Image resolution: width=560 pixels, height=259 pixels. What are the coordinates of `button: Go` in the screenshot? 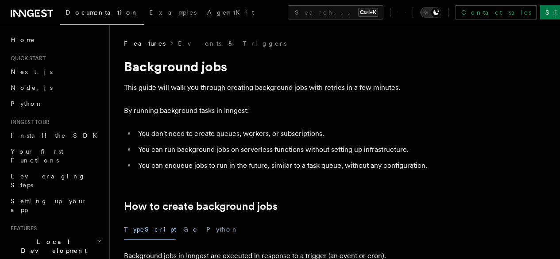 It's located at (191, 229).